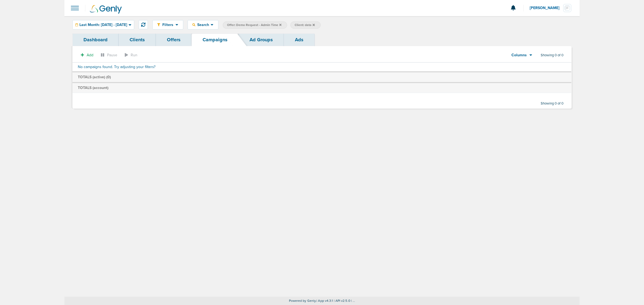  What do you see at coordinates (106, 9) in the screenshot?
I see `img: Genly` at bounding box center [106, 9].